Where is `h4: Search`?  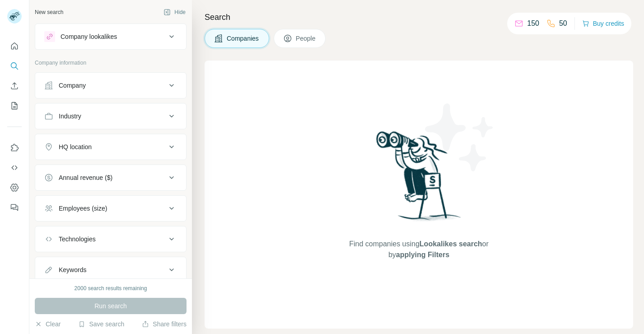
h4: Search is located at coordinates (419, 17).